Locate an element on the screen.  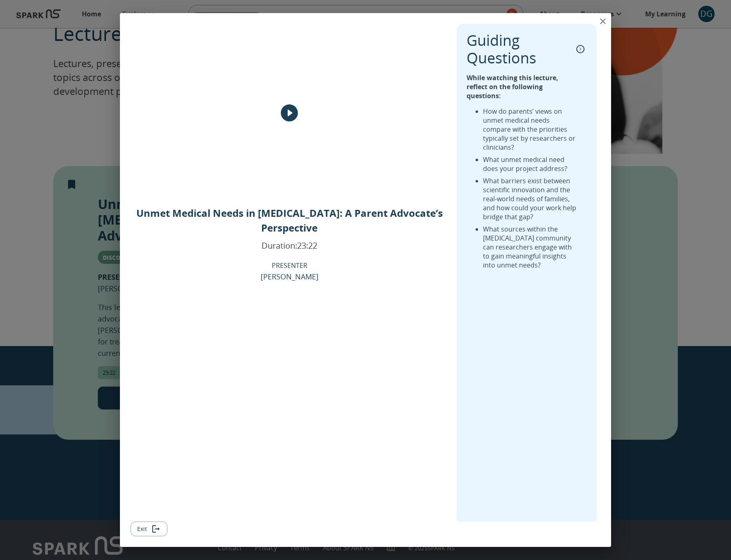
div: Image Cover is located at coordinates (289, 113).